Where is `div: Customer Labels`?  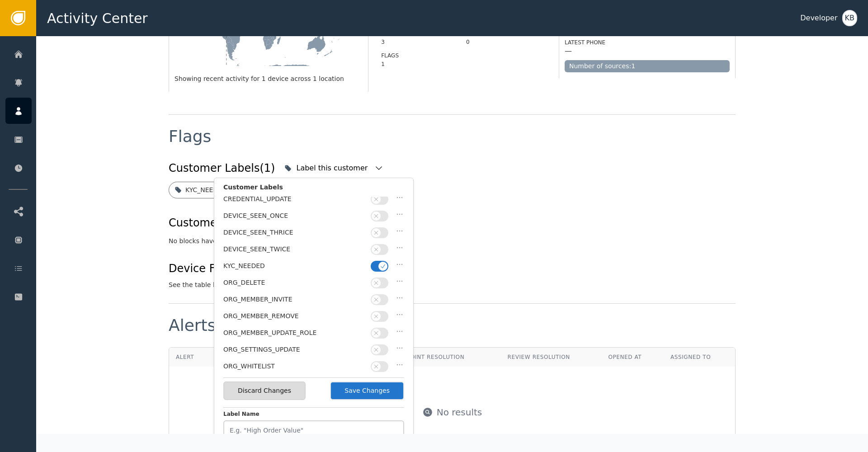
div: Customer Labels is located at coordinates (314, 189).